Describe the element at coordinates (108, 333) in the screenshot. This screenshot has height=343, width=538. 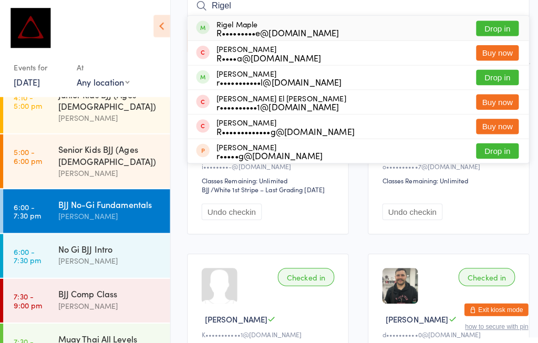
I see `div: Muay Thai All Levels` at that location.